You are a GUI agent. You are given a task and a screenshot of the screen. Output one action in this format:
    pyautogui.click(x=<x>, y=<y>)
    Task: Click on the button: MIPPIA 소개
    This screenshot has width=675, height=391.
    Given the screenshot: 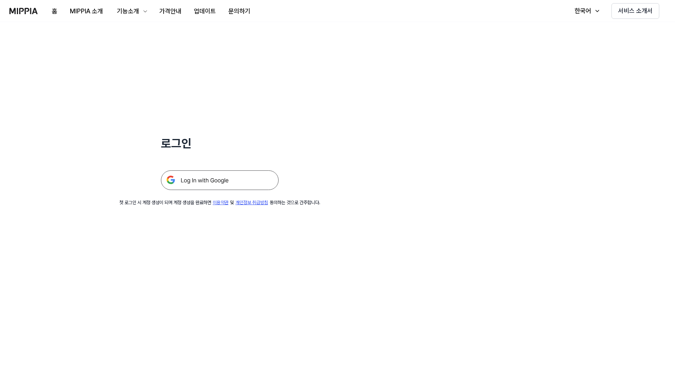 What is the action you would take?
    pyautogui.click(x=86, y=11)
    